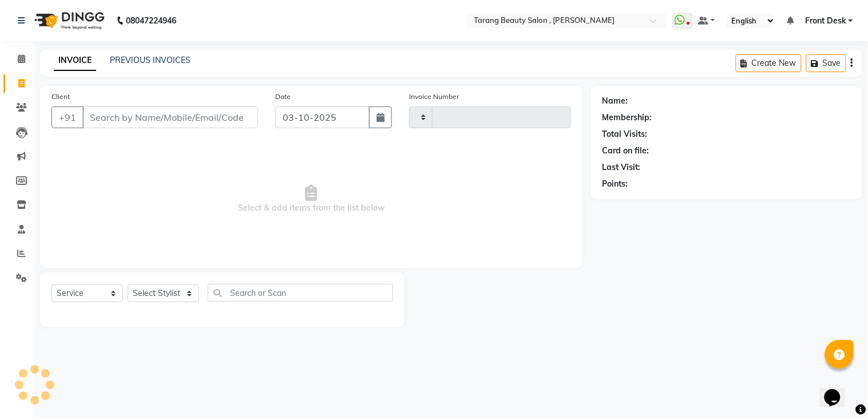 Image resolution: width=868 pixels, height=419 pixels. What do you see at coordinates (615, 101) in the screenshot?
I see `div: Name:` at bounding box center [615, 101].